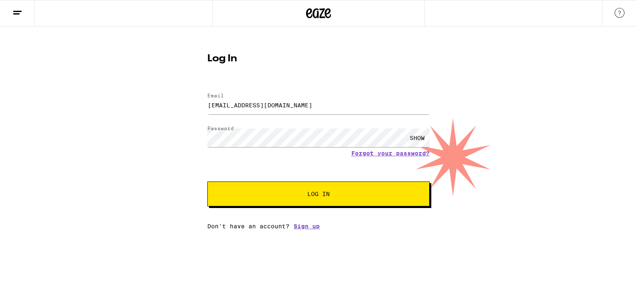 The width and height of the screenshot is (637, 288). Describe the element at coordinates (319, 194) in the screenshot. I see `span: Log In` at that location.